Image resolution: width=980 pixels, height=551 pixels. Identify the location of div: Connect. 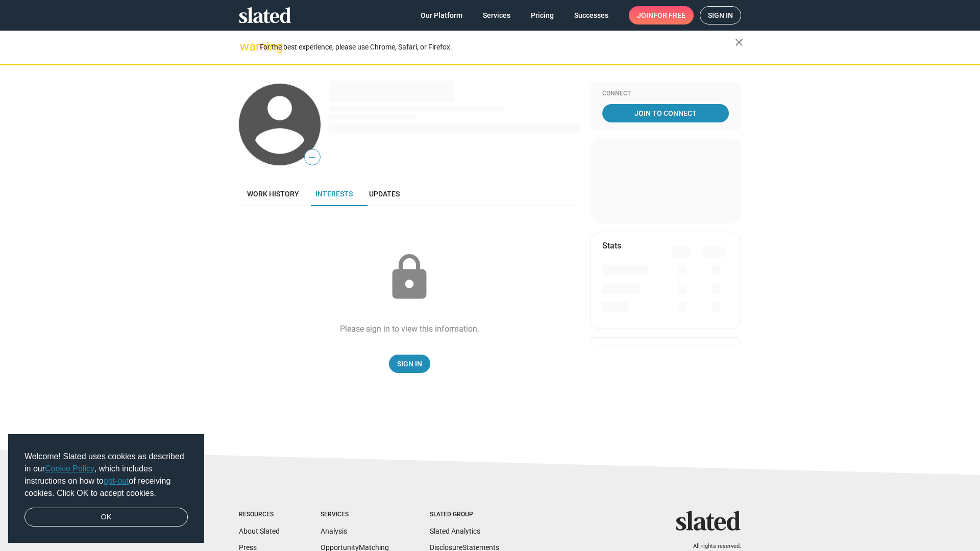
(666, 94).